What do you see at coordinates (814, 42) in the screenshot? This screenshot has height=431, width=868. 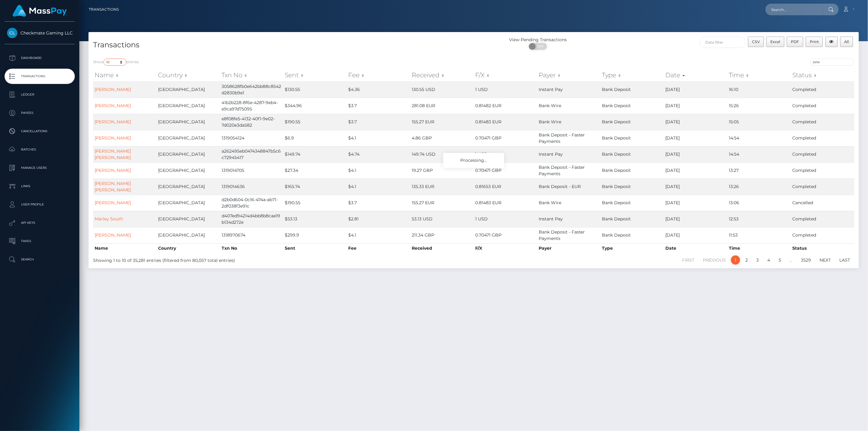 I see `button: Print` at bounding box center [814, 42].